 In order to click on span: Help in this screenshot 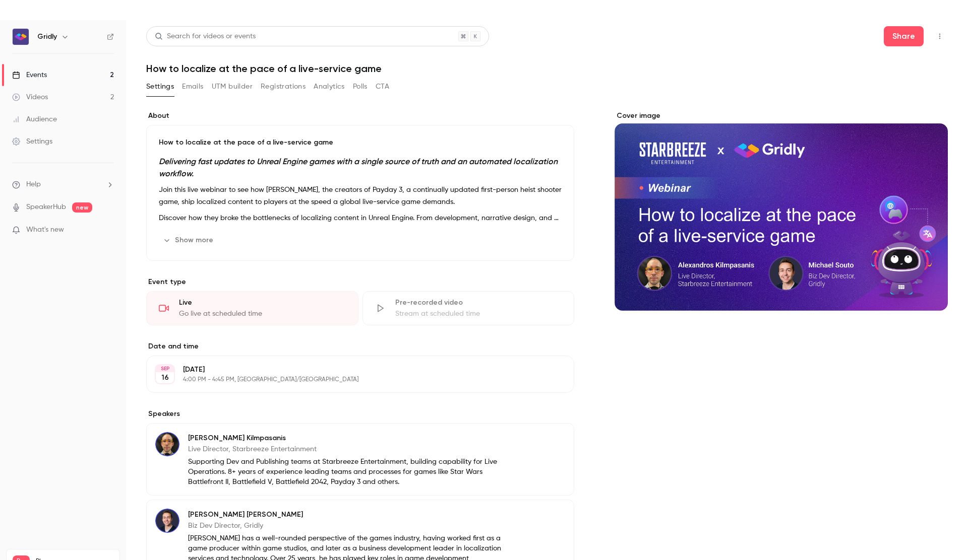, I will do `click(33, 184)`.